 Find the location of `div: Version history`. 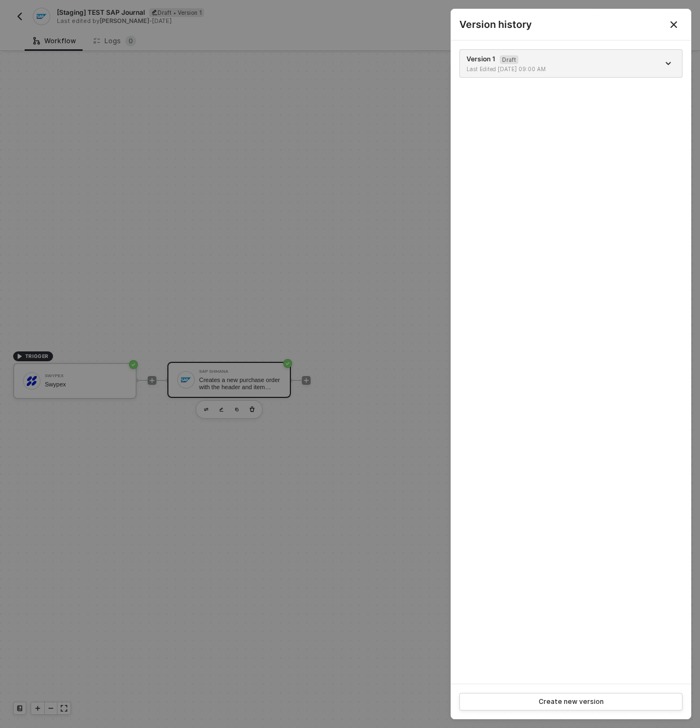

div: Version history is located at coordinates (571, 24).